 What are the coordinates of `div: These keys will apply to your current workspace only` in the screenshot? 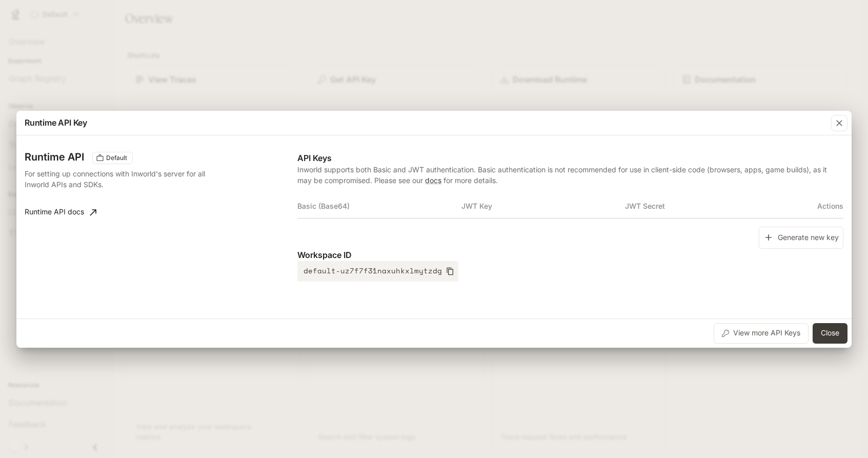 It's located at (113, 158).